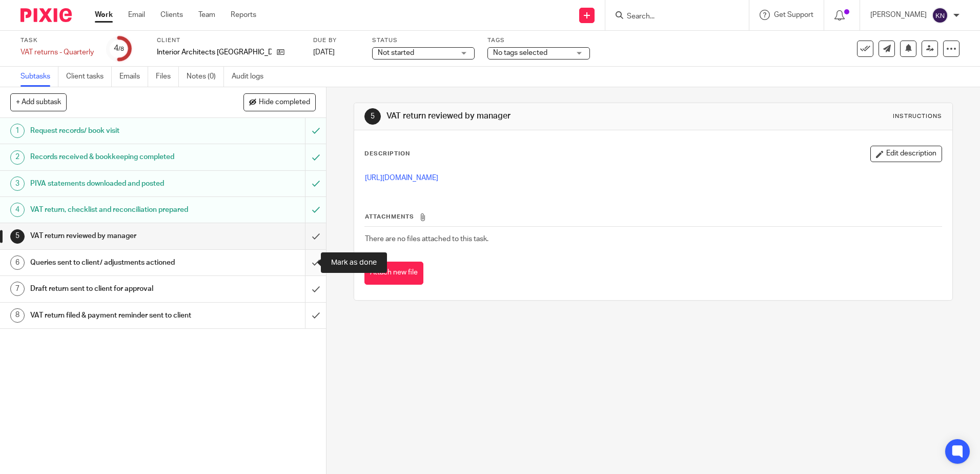  Describe the element at coordinates (794, 15) in the screenshot. I see `span: Get Support` at that location.